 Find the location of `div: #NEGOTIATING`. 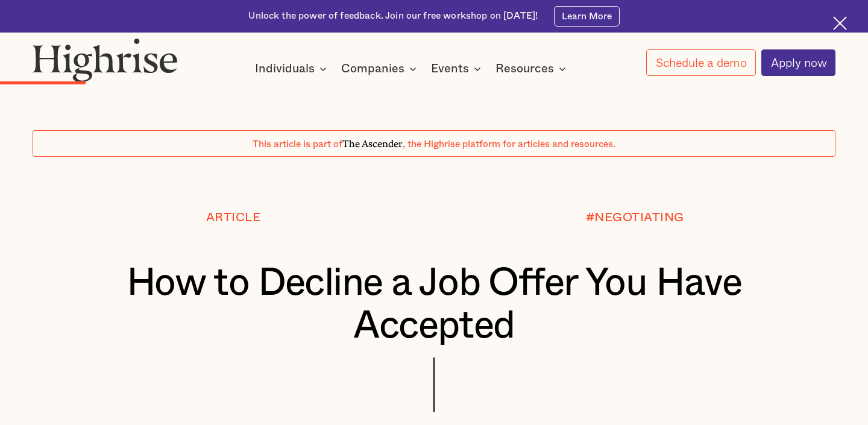

div: #NEGOTIATING is located at coordinates (635, 218).